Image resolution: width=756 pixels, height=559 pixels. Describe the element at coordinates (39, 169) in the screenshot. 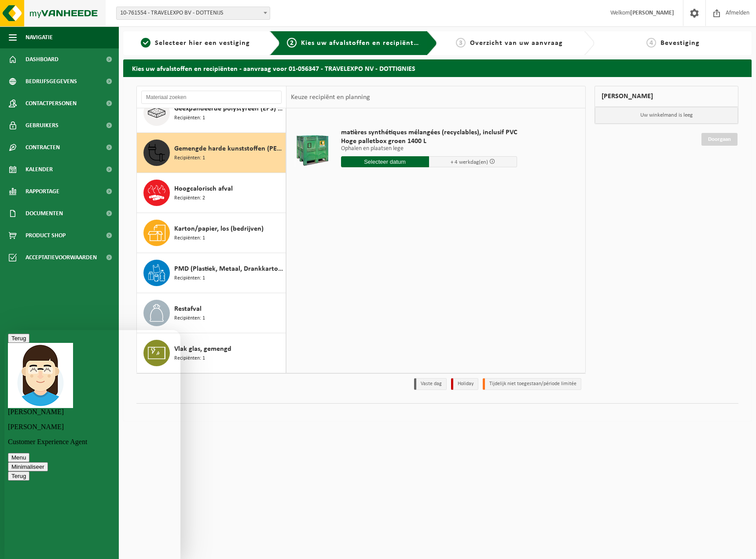

I see `span: Kalender` at that location.